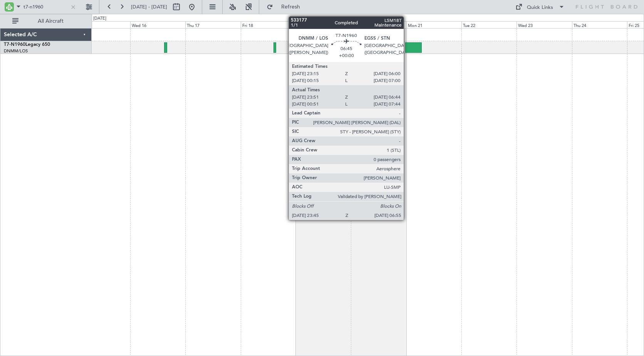  I want to click on div: Quick Links, so click(540, 8).